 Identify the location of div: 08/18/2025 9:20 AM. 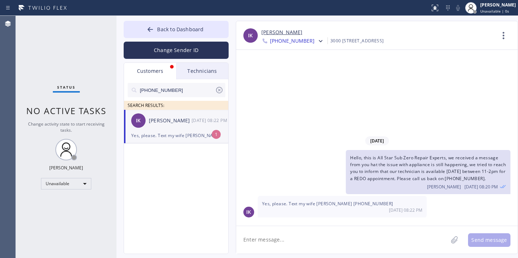
(428, 172).